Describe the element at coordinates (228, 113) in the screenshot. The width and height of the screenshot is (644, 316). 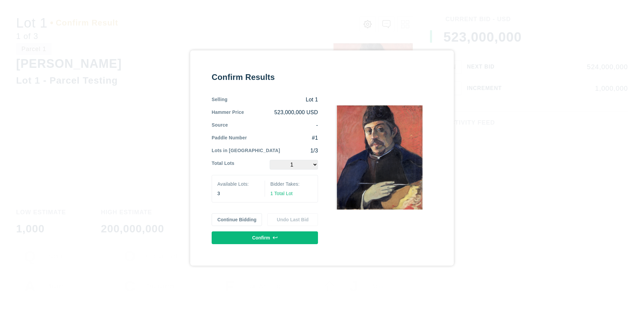
I see `div: Hammer Price` at that location.